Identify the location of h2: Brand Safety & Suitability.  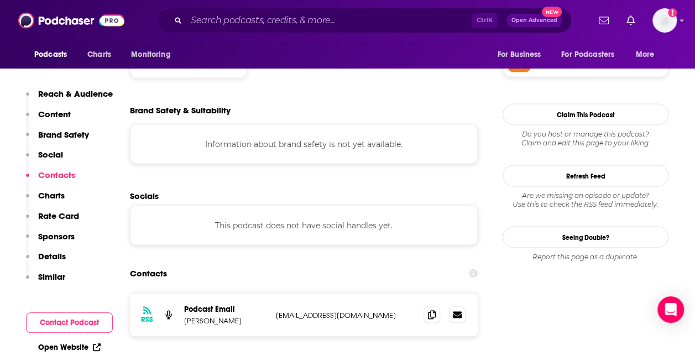
(180, 109).